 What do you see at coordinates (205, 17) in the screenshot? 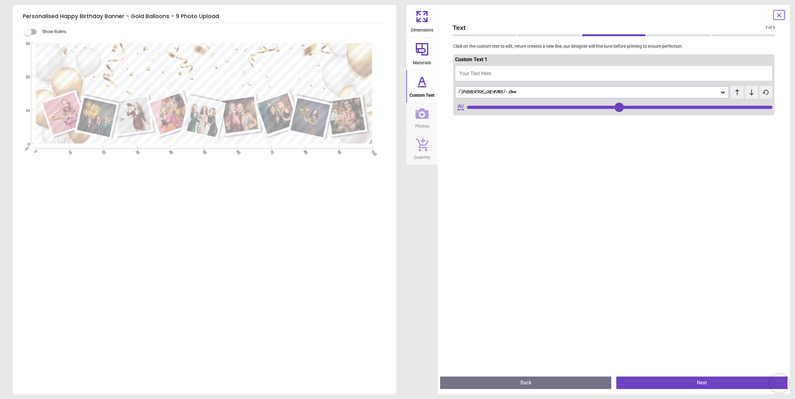
I see `h5: Personalised Happy Birthday Banner - Gold Balloons - 9 Photo Upload` at bounding box center [205, 17].